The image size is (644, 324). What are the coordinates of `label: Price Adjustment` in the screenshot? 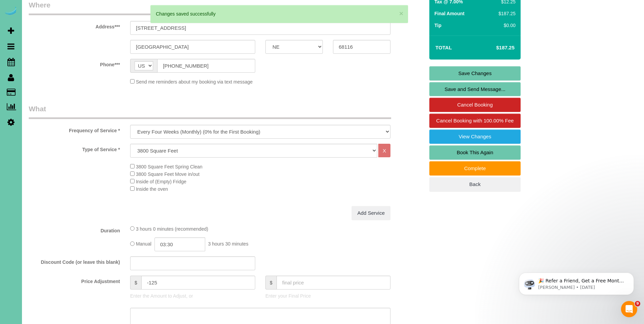 It's located at (75, 280).